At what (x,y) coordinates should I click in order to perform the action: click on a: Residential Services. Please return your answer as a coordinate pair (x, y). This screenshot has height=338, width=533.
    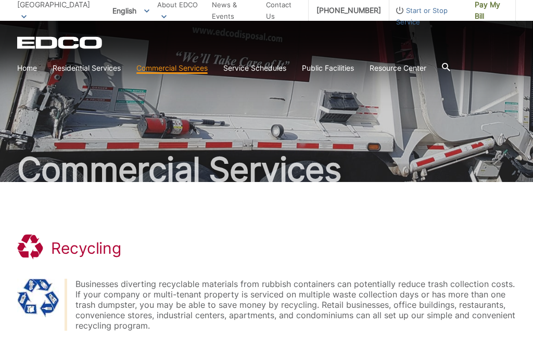
    Looking at the image, I should click on (86, 68).